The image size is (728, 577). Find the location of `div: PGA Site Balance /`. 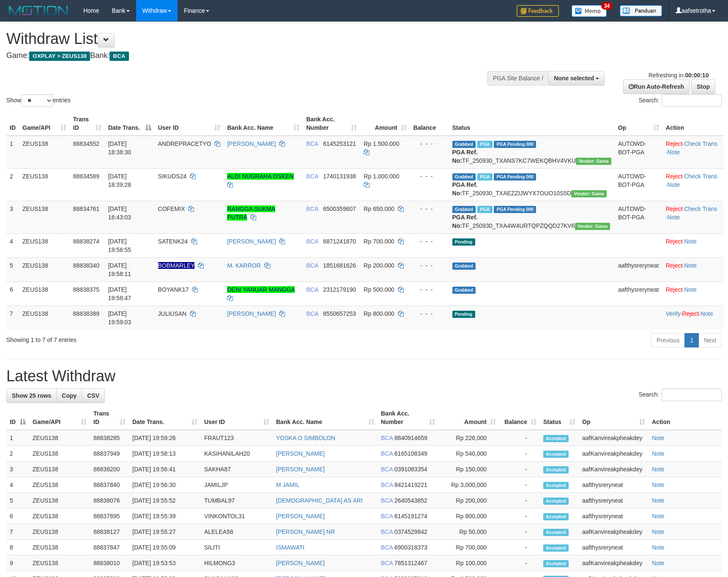

div: PGA Site Balance / is located at coordinates (518, 78).